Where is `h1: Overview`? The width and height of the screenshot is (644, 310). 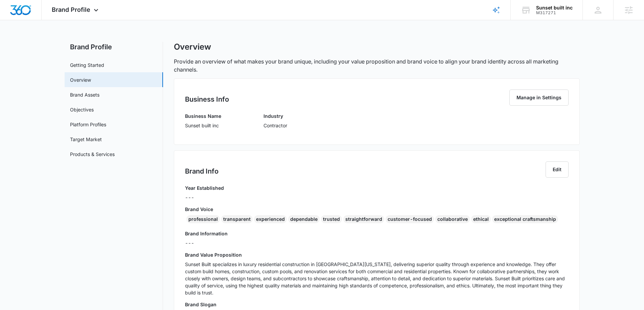 h1: Overview is located at coordinates (192, 47).